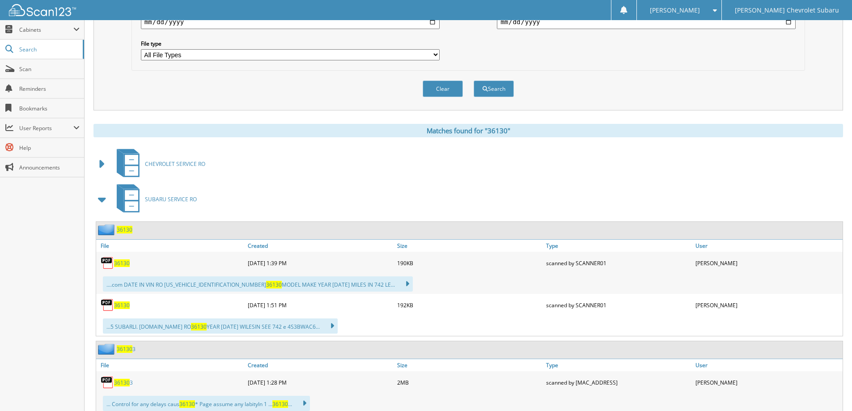  Describe the element at coordinates (171, 199) in the screenshot. I see `span: SUBARU SERVICE RO` at that location.